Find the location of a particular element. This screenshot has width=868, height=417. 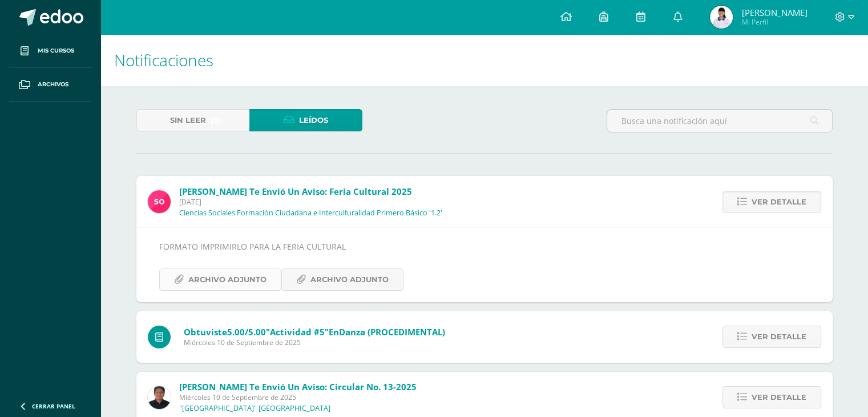

a: Sin leer(3) is located at coordinates (193, 120).